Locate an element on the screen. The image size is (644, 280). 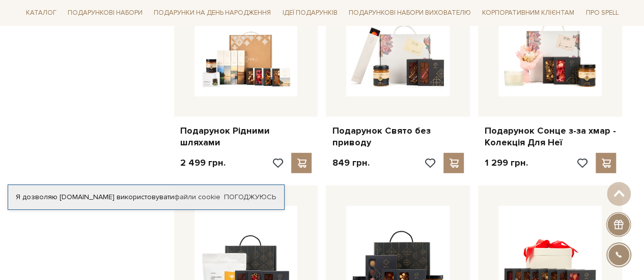
a: Про Spell is located at coordinates (602, 13).